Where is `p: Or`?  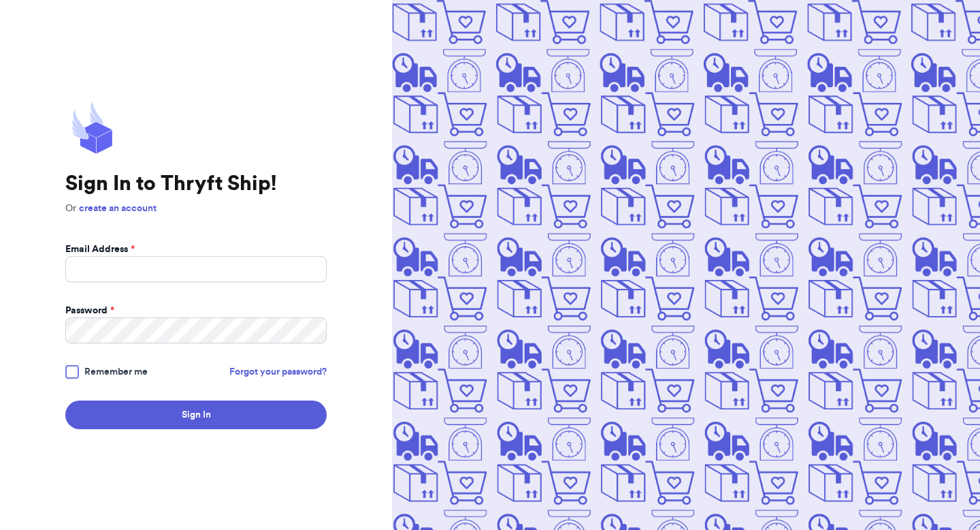 p: Or is located at coordinates (196, 208).